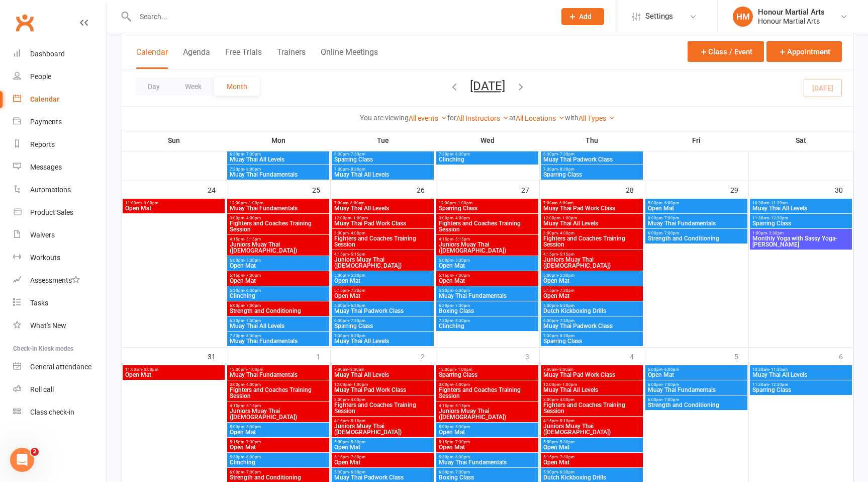 The image size is (868, 482). I want to click on div: 4, so click(637, 355).